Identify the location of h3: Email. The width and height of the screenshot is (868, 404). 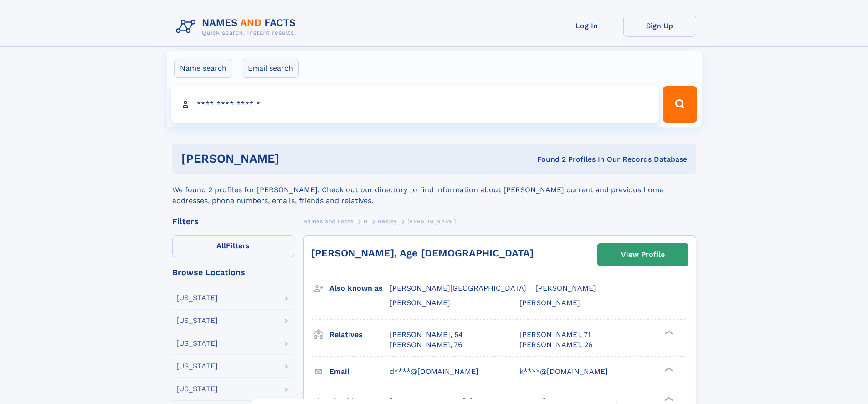
(360, 372).